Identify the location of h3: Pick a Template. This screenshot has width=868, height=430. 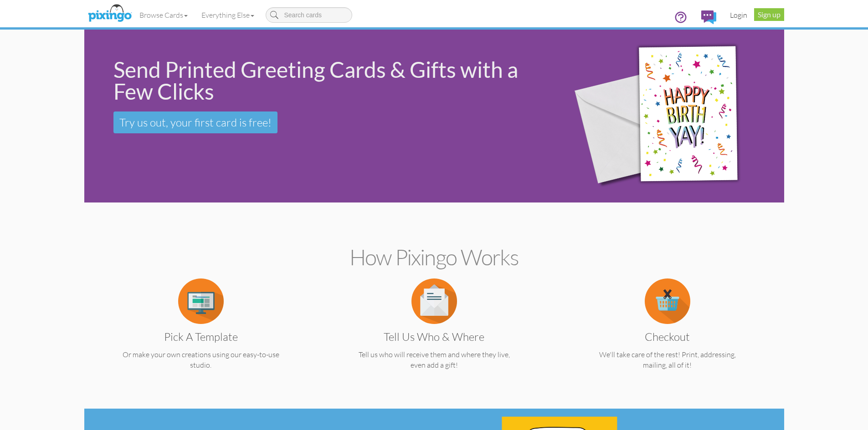
(201, 337).